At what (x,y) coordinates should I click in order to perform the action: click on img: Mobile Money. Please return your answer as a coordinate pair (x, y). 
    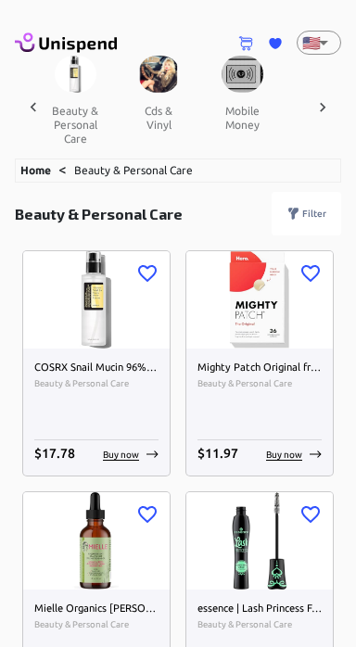
    Looking at the image, I should click on (242, 74).